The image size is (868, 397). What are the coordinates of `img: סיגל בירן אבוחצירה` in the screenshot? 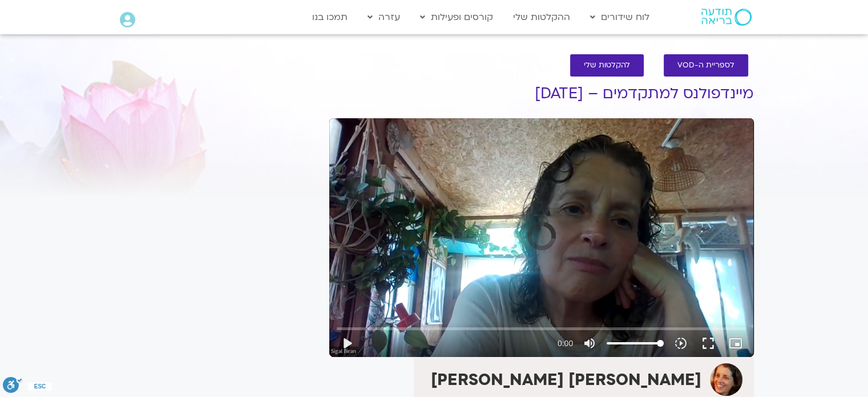 It's located at (726, 380).